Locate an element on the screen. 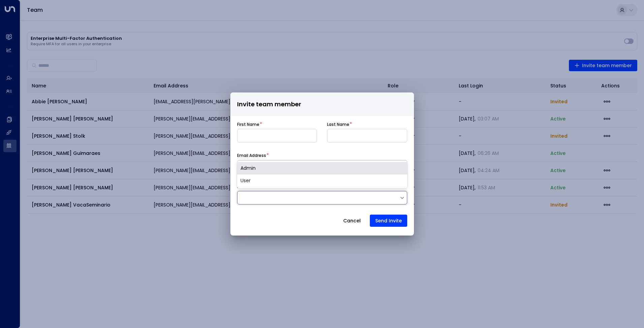 Image resolution: width=644 pixels, height=328 pixels. div: Admin is located at coordinates (322, 168).